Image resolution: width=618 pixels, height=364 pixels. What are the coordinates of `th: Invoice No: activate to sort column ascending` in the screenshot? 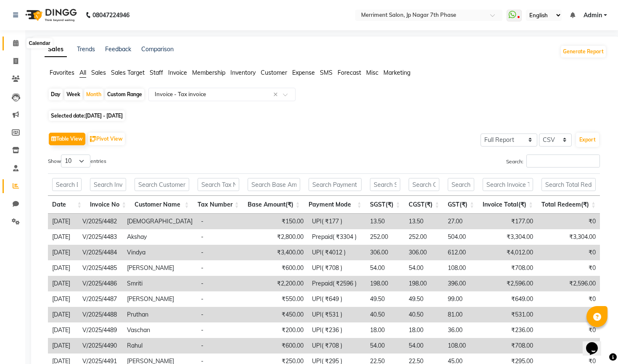 It's located at (108, 205).